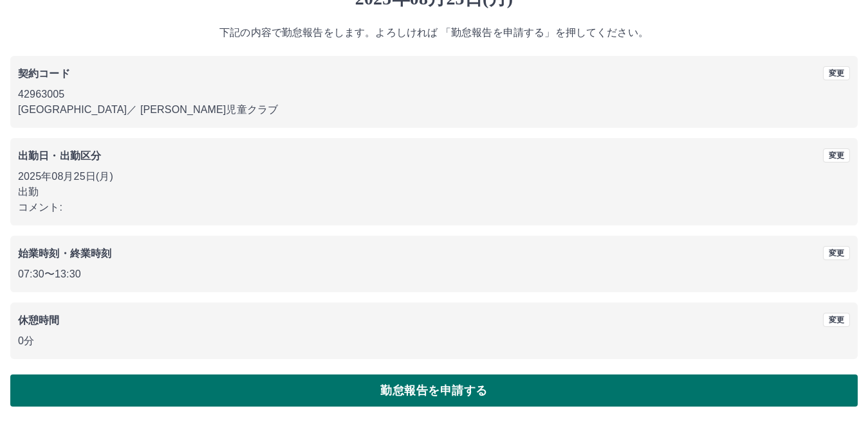 This screenshot has height=422, width=868. I want to click on b: 契約コード, so click(44, 74).